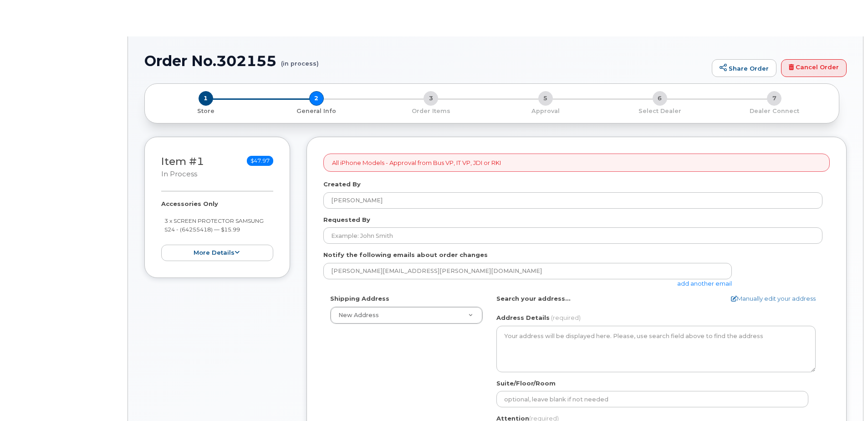  What do you see at coordinates (183, 167) in the screenshot?
I see `h3: Item #1` at bounding box center [183, 167].